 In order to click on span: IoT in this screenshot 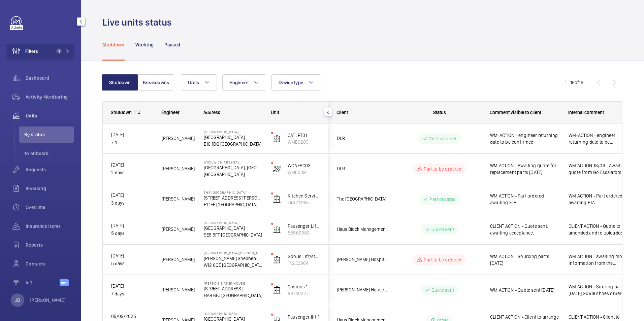, I will do `click(42, 282)`.